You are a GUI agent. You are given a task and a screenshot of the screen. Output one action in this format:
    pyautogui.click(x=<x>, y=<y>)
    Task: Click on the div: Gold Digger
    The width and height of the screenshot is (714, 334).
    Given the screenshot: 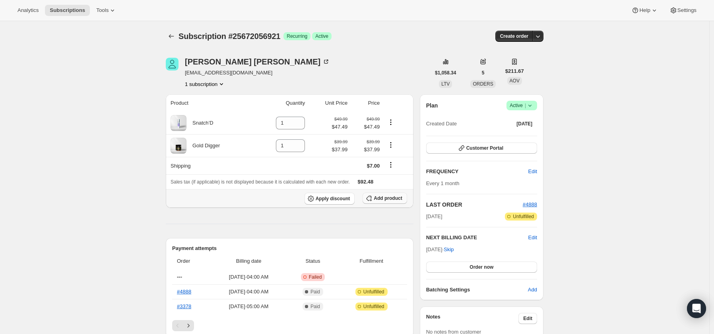 What is the action you would take?
    pyautogui.click(x=203, y=146)
    